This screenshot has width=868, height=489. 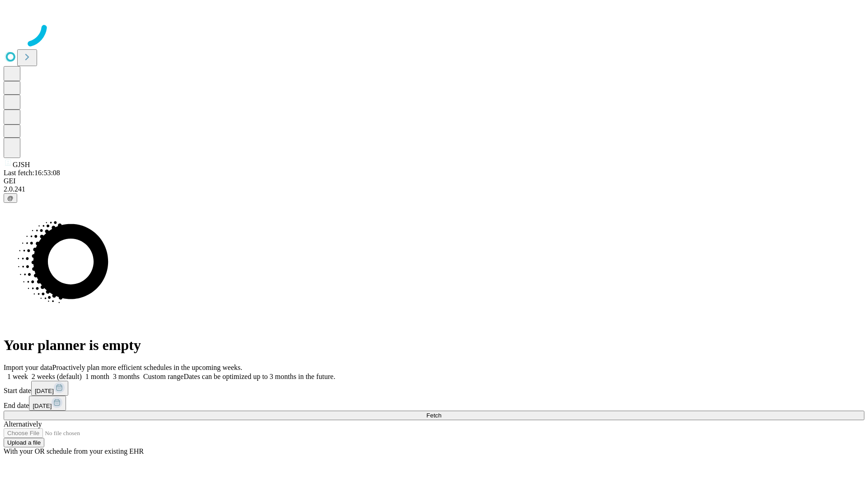 I want to click on button: Upload a file, so click(x=24, y=442).